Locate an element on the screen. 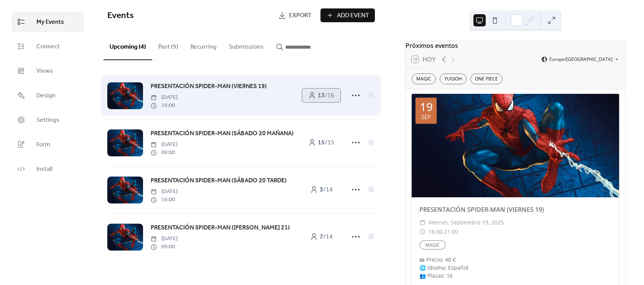 This screenshot has width=644, height=285. a: PRESENTACIÓN SPIDER-MAN (SÁBADO 20 MAÑANA) is located at coordinates (222, 134).